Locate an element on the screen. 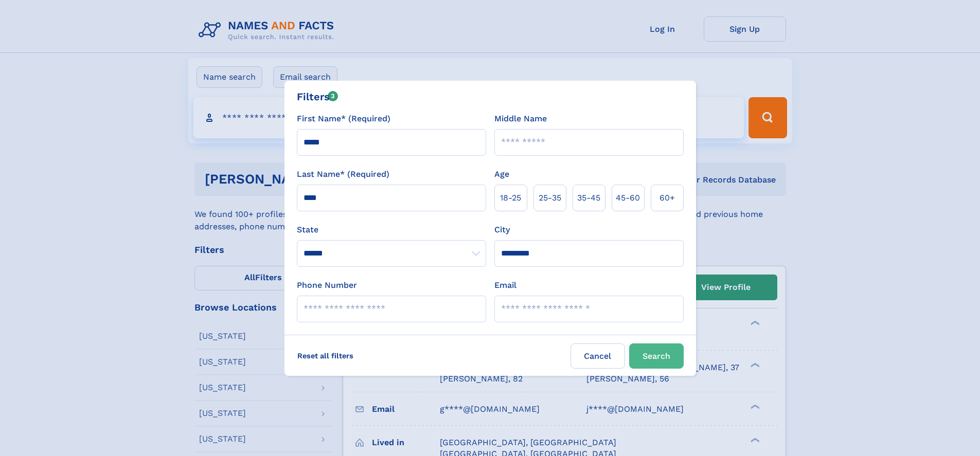  span: 18‑25 is located at coordinates (510, 199).